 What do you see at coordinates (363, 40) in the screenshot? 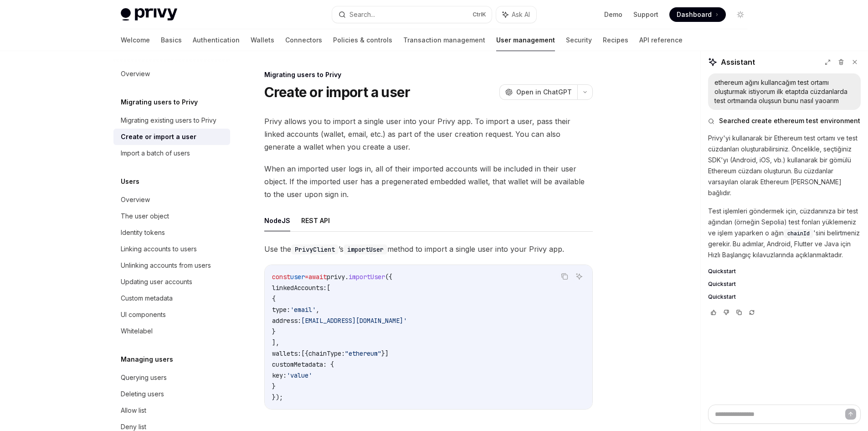
I see `a: Policies & controls` at bounding box center [363, 40].